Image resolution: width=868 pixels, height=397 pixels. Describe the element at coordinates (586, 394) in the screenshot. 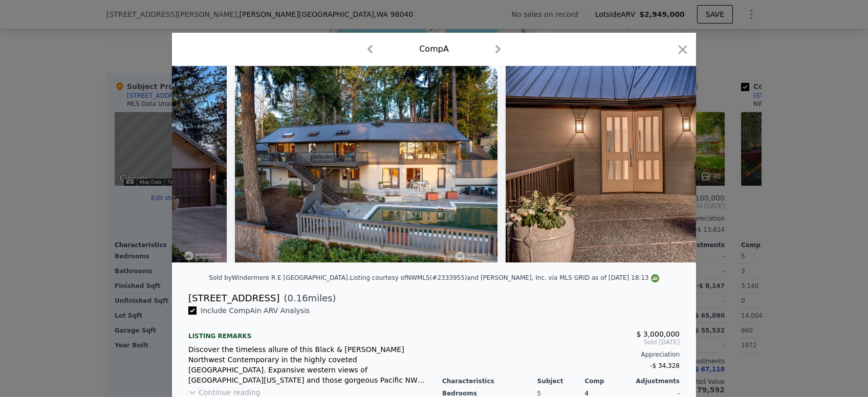

I see `span: 4` at that location.